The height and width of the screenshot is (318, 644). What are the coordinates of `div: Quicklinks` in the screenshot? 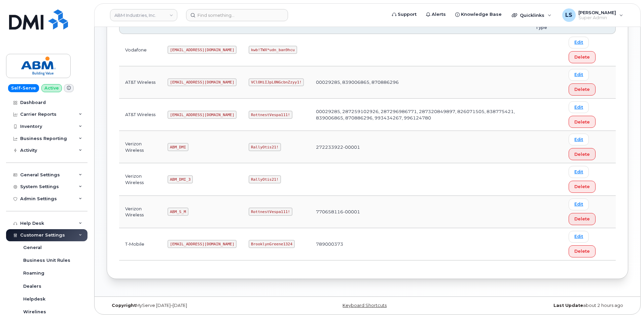 It's located at (532, 15).